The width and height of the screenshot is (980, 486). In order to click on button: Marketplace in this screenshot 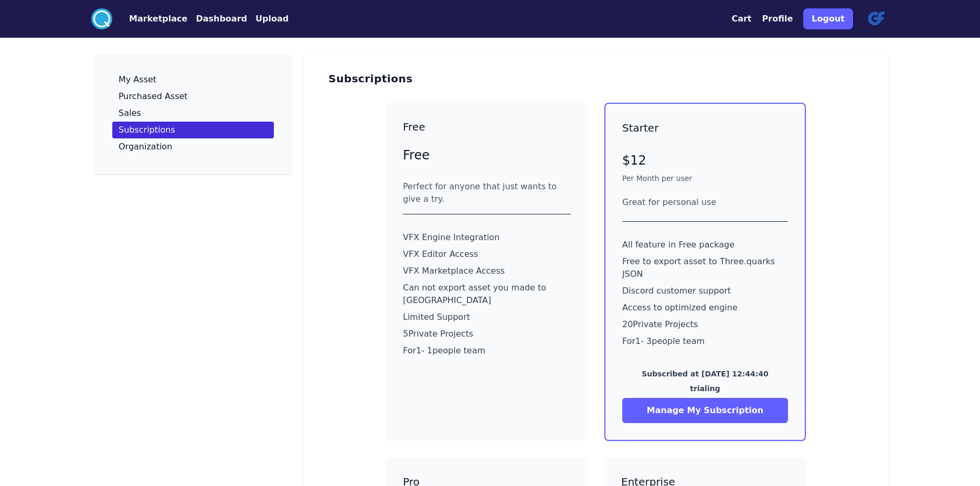, I will do `click(158, 19)`.